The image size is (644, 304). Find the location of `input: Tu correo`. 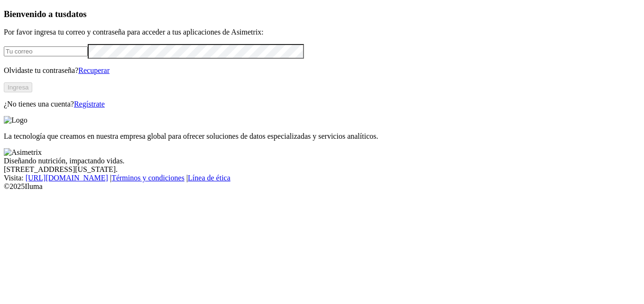

input: Tu correo is located at coordinates (46, 51).